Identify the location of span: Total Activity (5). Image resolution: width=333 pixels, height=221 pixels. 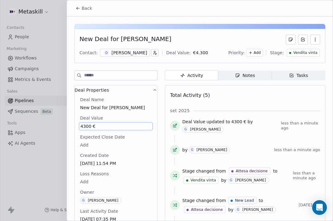
(190, 95).